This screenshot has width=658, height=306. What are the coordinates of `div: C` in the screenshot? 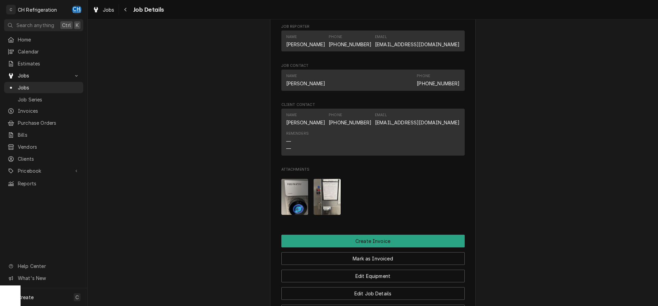 It's located at (11, 10).